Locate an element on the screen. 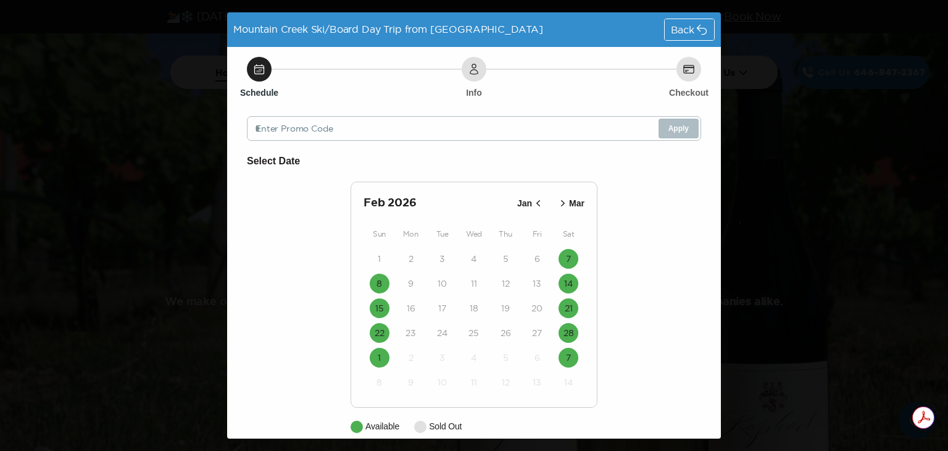 This screenshot has height=451, width=948. button: 27 is located at coordinates (537, 333).